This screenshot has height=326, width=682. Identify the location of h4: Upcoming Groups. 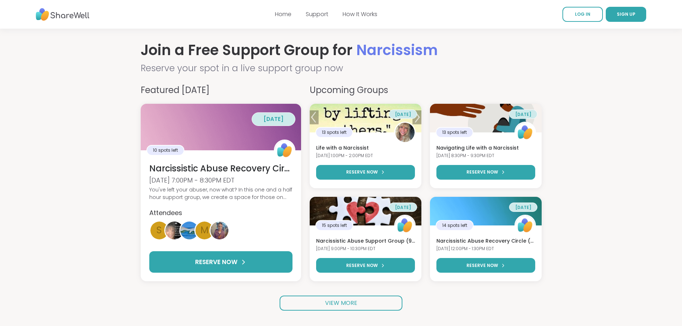
(426, 90).